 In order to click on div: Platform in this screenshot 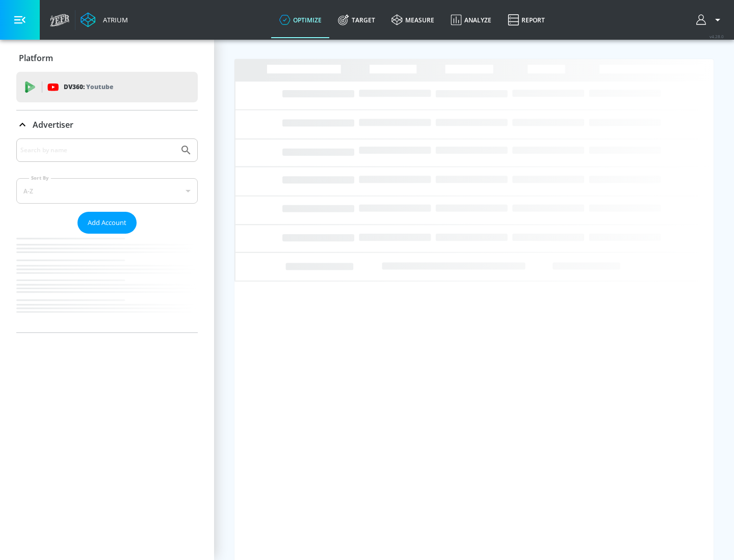, I will do `click(107, 58)`.